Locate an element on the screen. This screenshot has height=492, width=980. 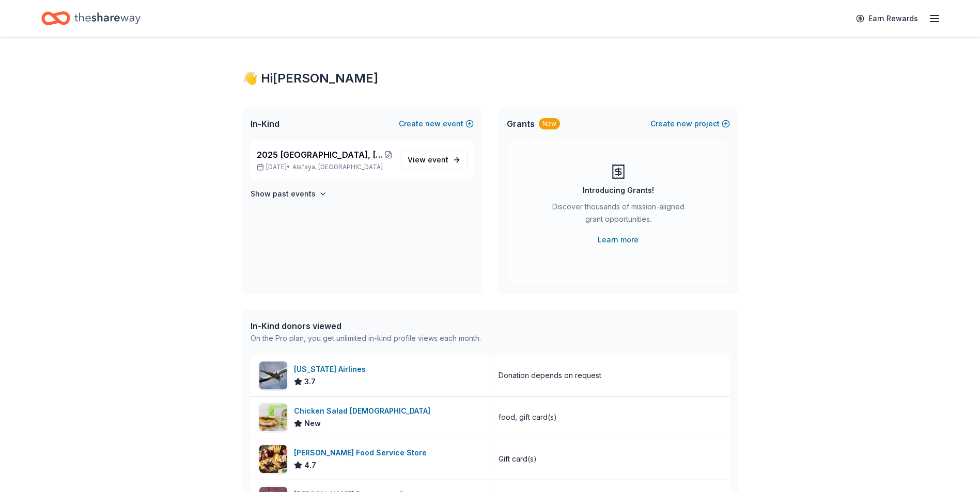
button: Show past events is located at coordinates (289, 194).